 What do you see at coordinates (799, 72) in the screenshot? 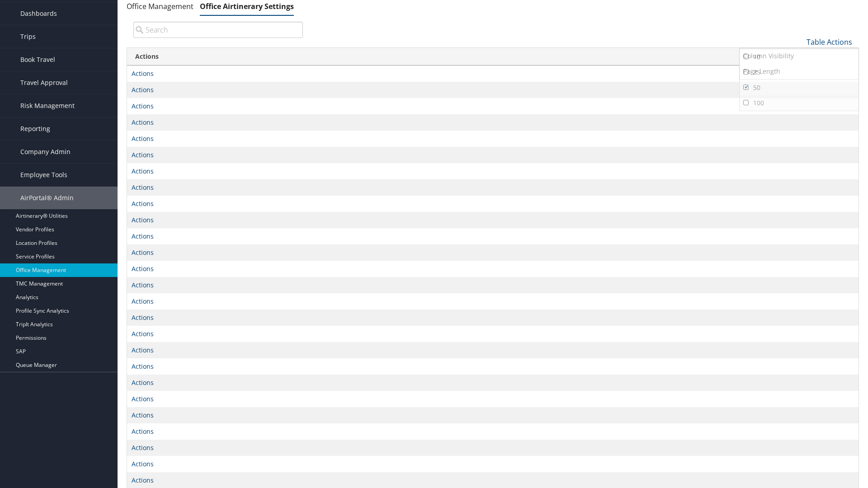
I see `a: 25` at bounding box center [799, 72].